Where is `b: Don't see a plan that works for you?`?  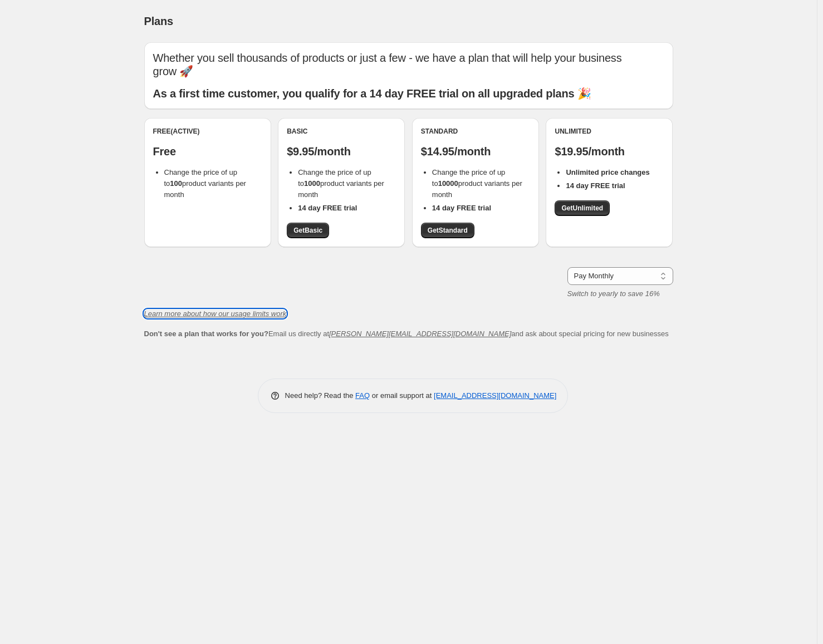 b: Don't see a plan that works for you? is located at coordinates (206, 333).